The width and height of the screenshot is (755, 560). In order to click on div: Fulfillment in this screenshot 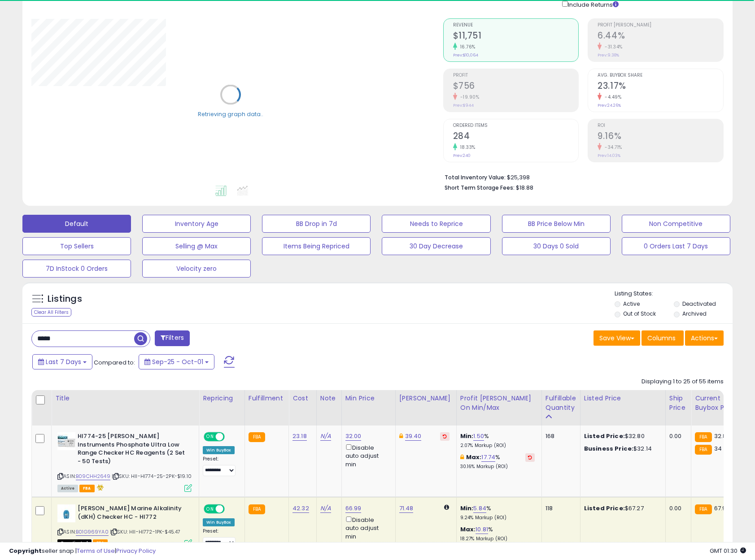, I will do `click(266, 398)`.